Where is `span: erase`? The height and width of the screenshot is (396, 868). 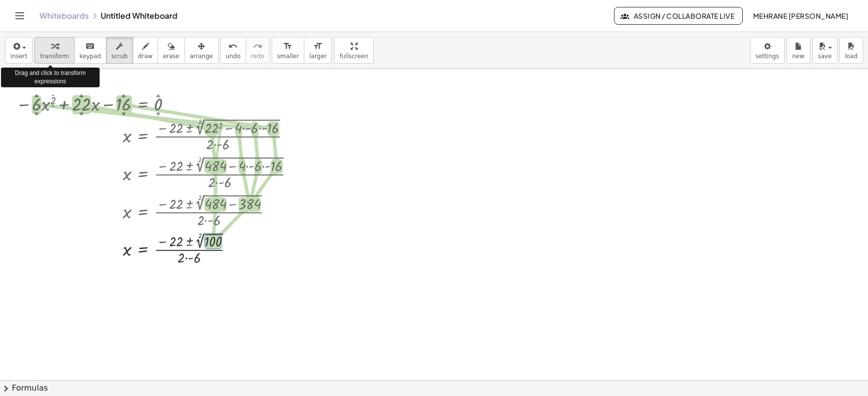 span: erase is located at coordinates (171, 56).